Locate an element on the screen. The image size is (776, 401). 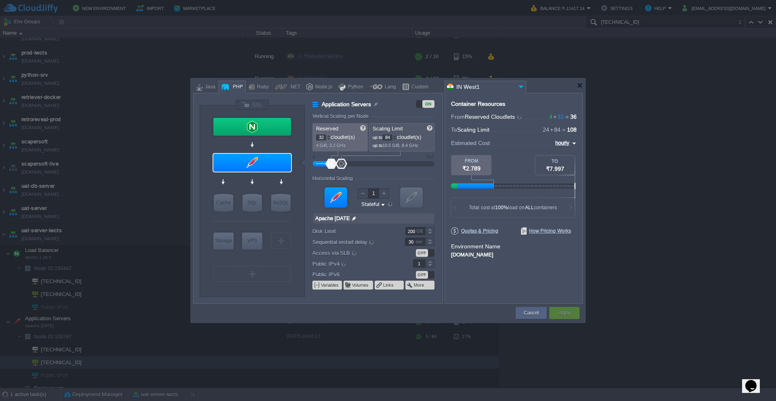
div: Vertical Scaling per Node is located at coordinates (342, 116).